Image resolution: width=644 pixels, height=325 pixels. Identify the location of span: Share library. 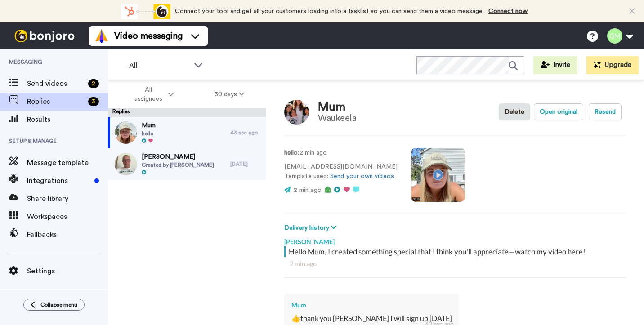
(68, 199).